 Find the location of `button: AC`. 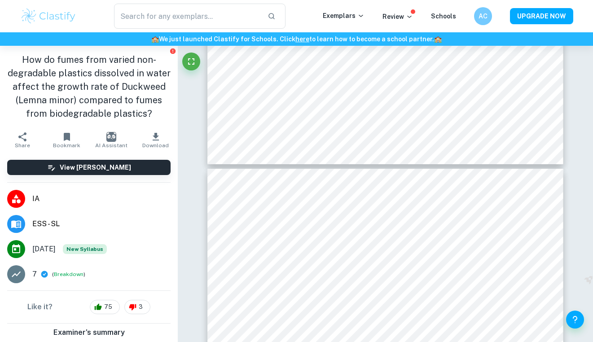

button: AC is located at coordinates (483, 16).